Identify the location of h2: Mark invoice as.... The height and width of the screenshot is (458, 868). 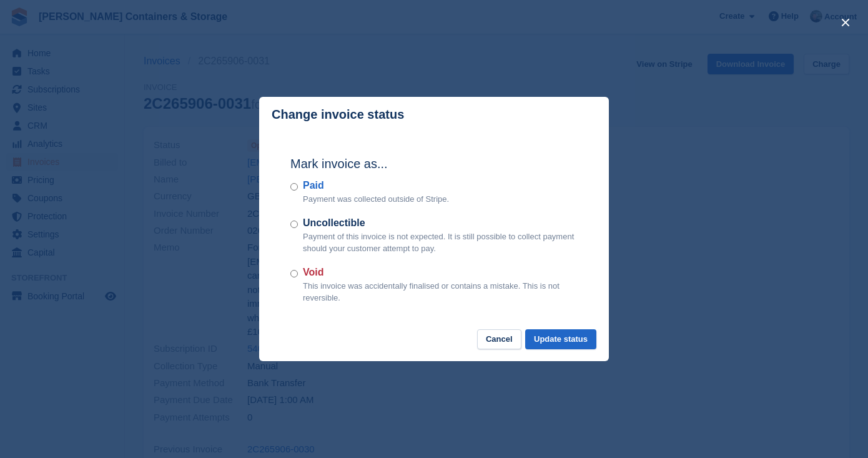
(434, 164).